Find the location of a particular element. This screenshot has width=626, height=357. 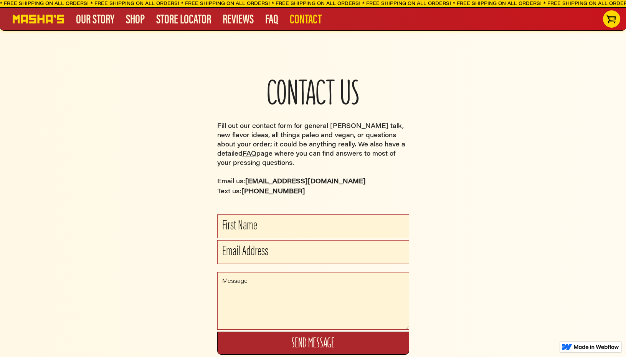

a: home is located at coordinates (38, 19).